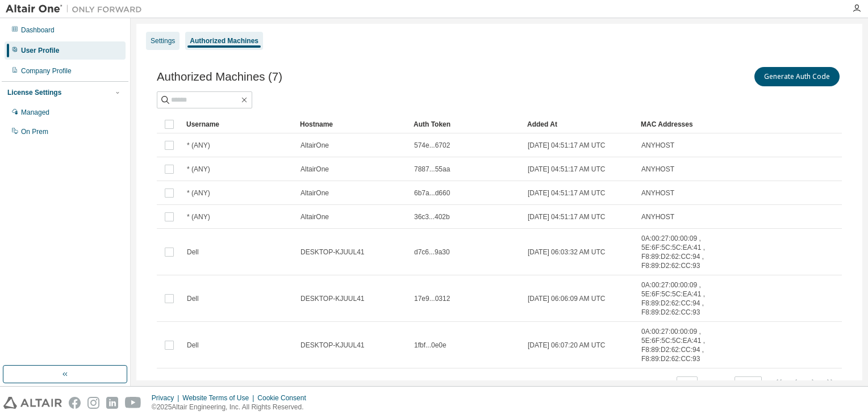  Describe the element at coordinates (163, 41) in the screenshot. I see `div: Settings` at that location.